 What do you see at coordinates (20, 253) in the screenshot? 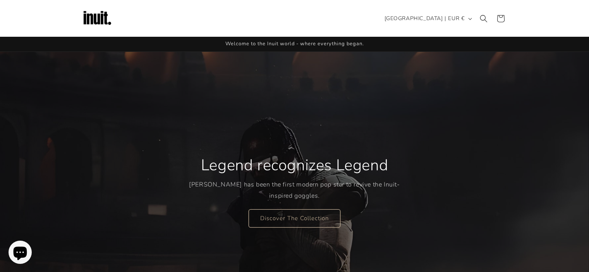
I see `inbox-online-store-chat: Shopify online store chat` at bounding box center [20, 253].